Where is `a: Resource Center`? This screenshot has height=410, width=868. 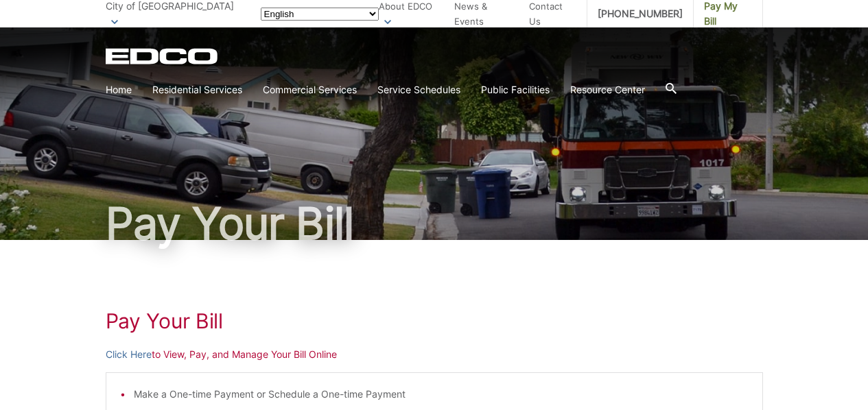 a: Resource Center is located at coordinates (607, 89).